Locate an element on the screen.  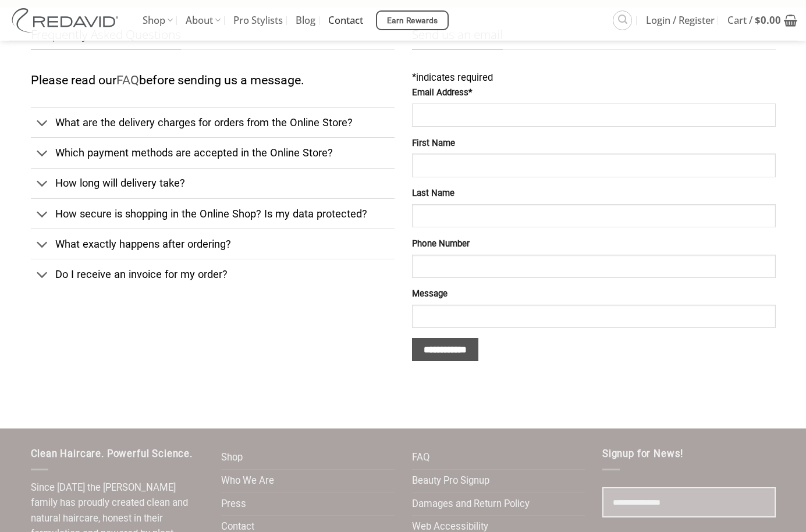
a: Shop is located at coordinates (232, 457).